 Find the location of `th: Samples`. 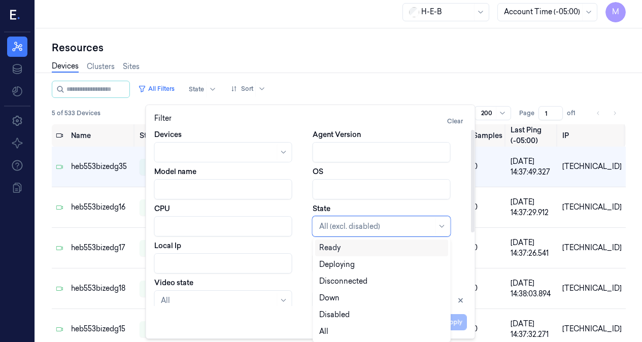

th: Samples is located at coordinates (488, 135).